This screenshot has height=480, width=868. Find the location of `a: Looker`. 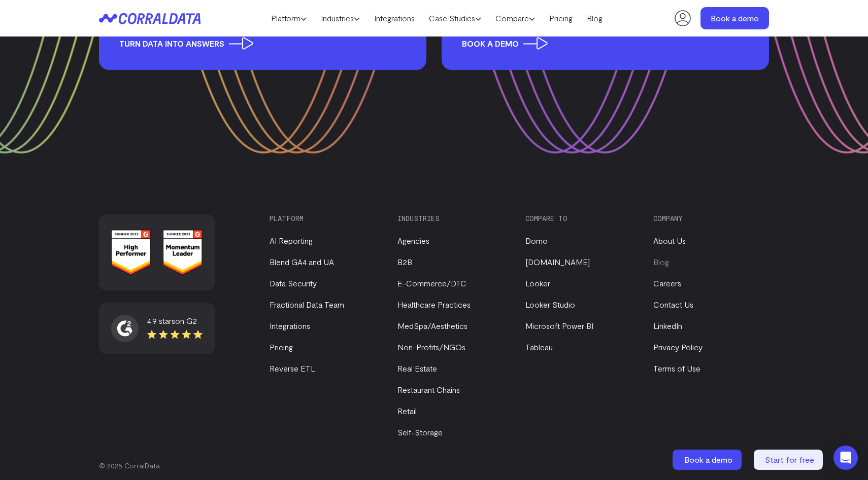

a: Looker is located at coordinates (537, 283).